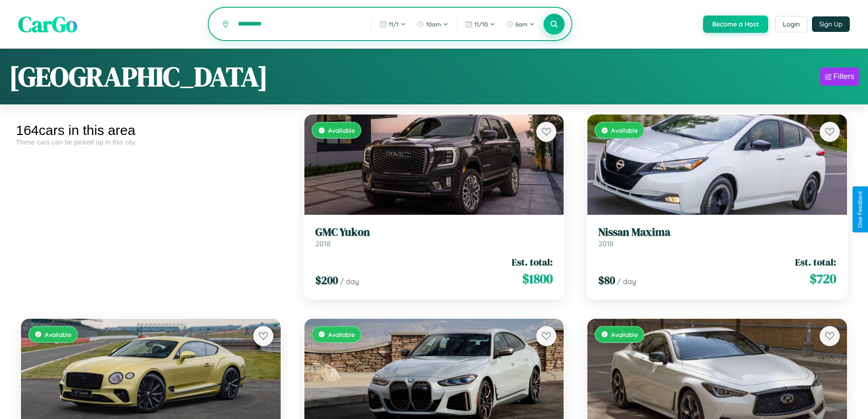  I want to click on button: Become a Host, so click(736, 24).